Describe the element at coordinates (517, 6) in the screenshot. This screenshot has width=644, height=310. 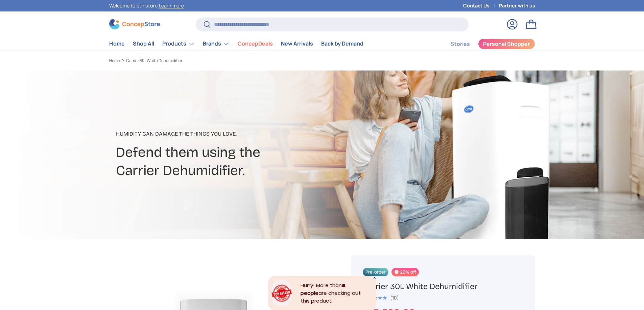
I see `a: Partner with us` at that location.